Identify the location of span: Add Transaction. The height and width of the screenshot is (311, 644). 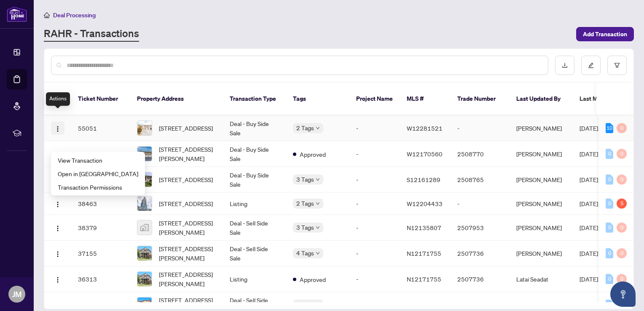
(605, 34).